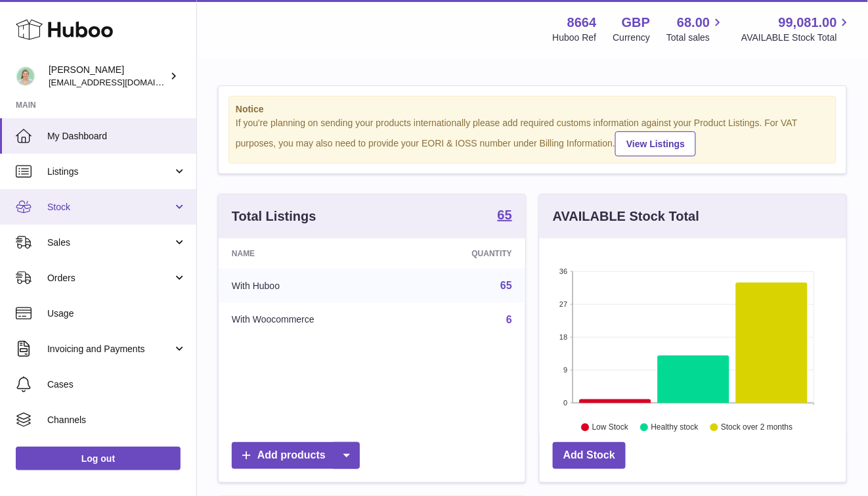 This screenshot has width=868, height=496. Describe the element at coordinates (581, 22) in the screenshot. I see `strong: 8664` at that location.